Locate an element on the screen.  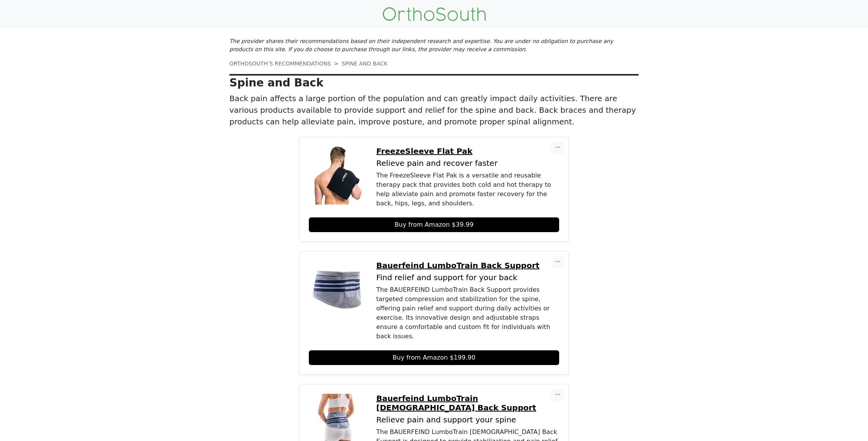
a: Bauerfeind LumboTrain Back Support is located at coordinates (468, 266).